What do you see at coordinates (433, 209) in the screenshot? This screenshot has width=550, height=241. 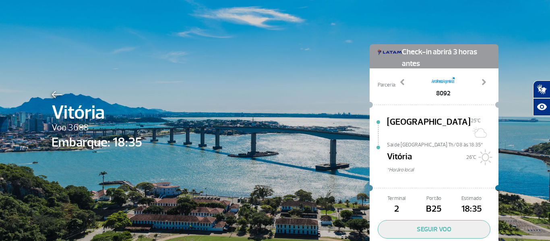 I see `span: B25` at bounding box center [433, 209].